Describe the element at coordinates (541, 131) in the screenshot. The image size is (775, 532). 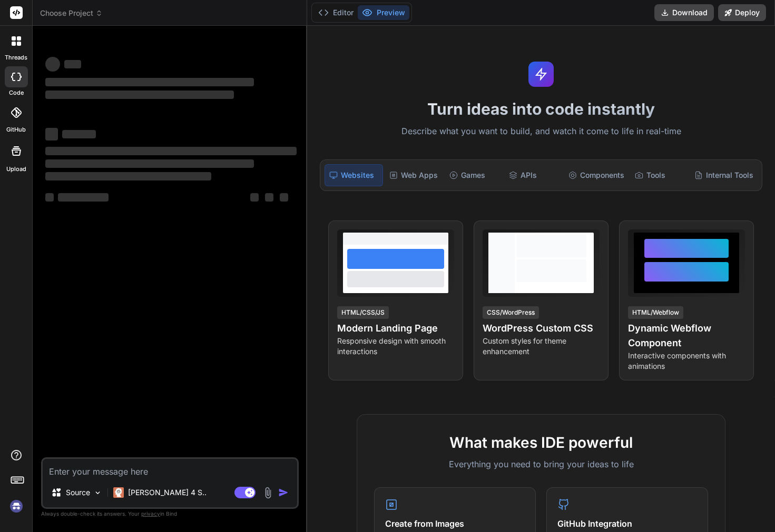
I see `p: Describe what you want to build, and watch it come to life in real-time` at that location.